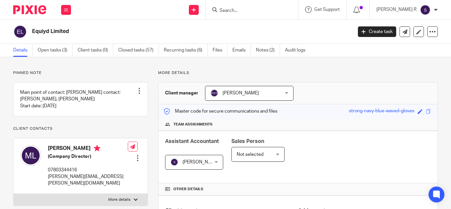 This screenshot has width=451, height=209. What do you see at coordinates (242, 50) in the screenshot?
I see `a: Emails` at bounding box center [242, 50].